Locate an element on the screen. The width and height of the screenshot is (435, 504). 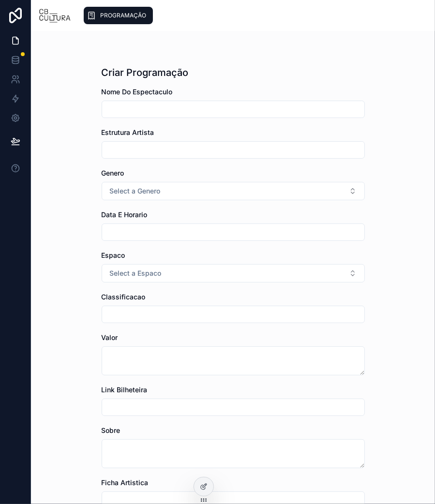
div: scrollable content is located at coordinates (253, 15).